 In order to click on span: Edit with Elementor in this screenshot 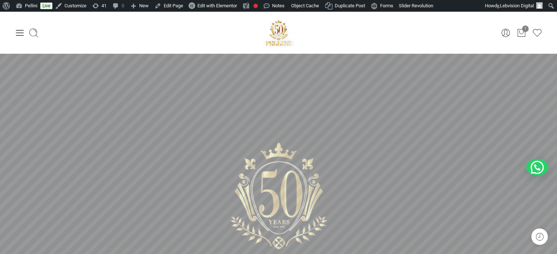, I will do `click(217, 5)`.